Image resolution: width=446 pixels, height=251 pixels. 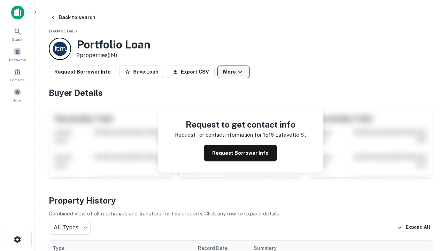 I want to click on div: Borrowers, so click(x=17, y=54).